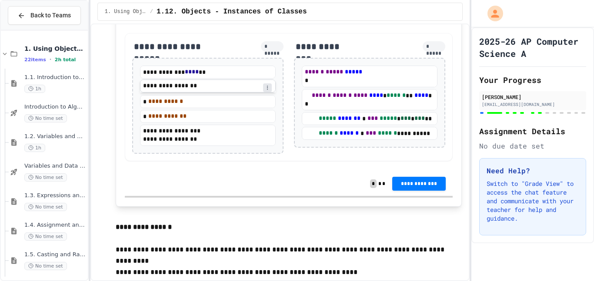  Describe the element at coordinates (532, 201) in the screenshot. I see `p: Switch to "Grade View" to access the chat feature and communicate with your teacher for help and ...` at that location.